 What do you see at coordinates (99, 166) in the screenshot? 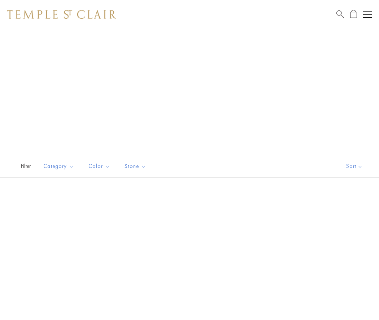
I see `button: Color` at bounding box center [99, 166].